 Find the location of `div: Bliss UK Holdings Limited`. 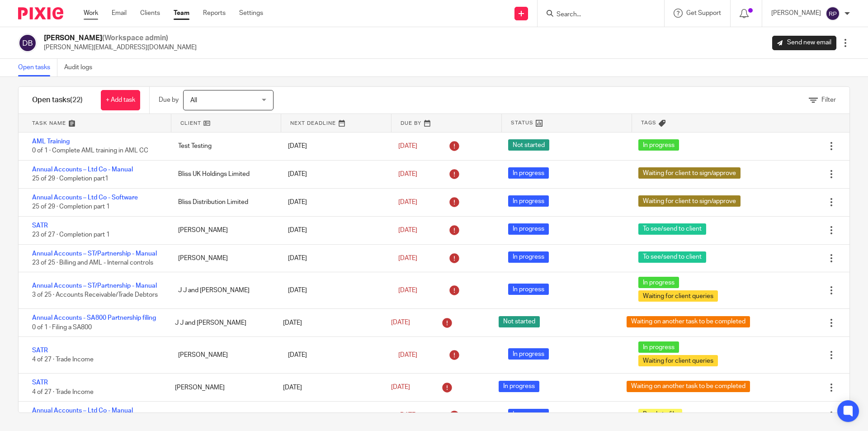

div: Bliss UK Holdings Limited is located at coordinates (224, 175).